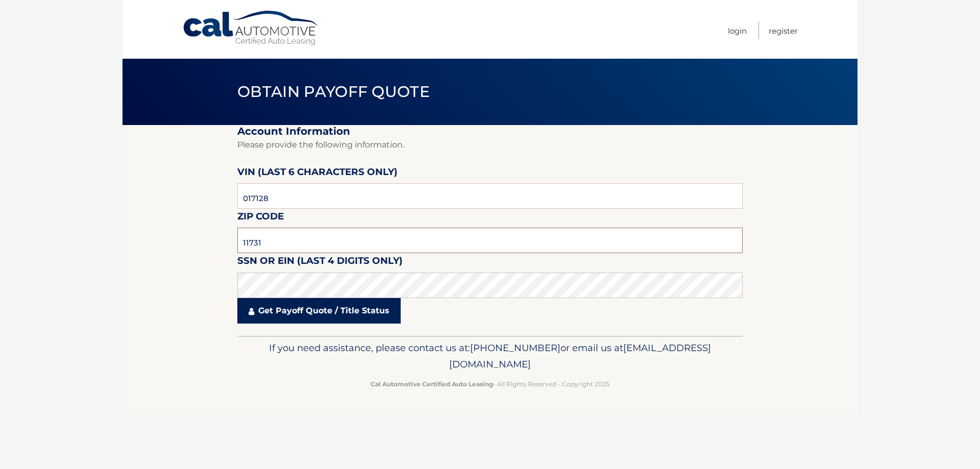  Describe the element at coordinates (432, 384) in the screenshot. I see `strong: Cal Automotive Certified Auto Leasing` at that location.